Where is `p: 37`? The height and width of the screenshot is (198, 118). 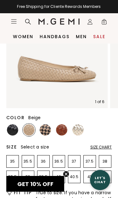 p: 37 is located at coordinates (74, 161).